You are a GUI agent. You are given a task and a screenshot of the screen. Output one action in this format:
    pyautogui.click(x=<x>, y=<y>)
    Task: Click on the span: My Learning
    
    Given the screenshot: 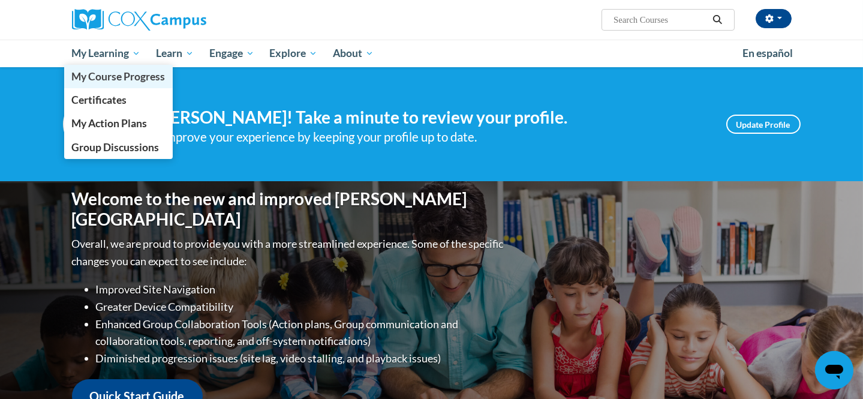 What is the action you would take?
    pyautogui.click(x=106, y=53)
    